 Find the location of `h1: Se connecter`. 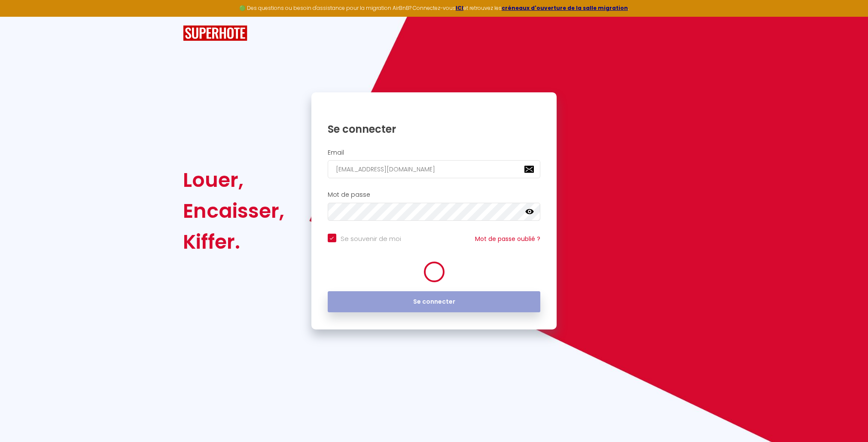

h1: Se connecter is located at coordinates (434, 129).